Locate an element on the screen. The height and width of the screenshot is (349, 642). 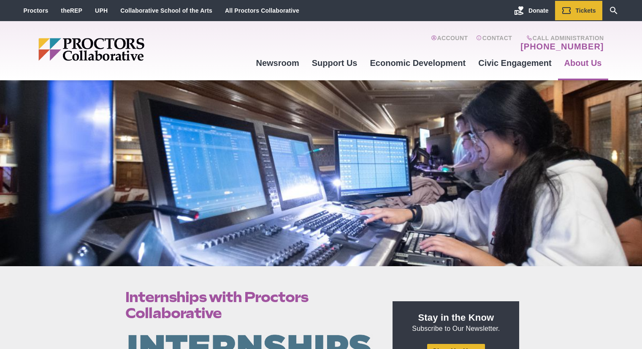
a: All Proctors Collaborative is located at coordinates (262, 11).